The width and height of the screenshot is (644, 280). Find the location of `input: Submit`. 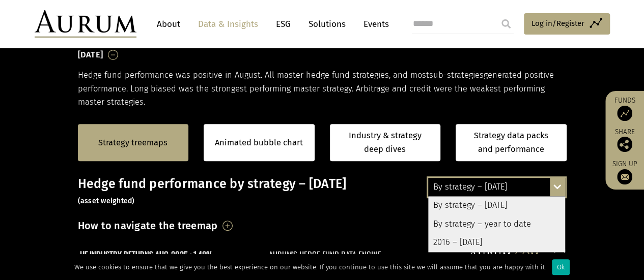

input: Submit is located at coordinates (506, 24).